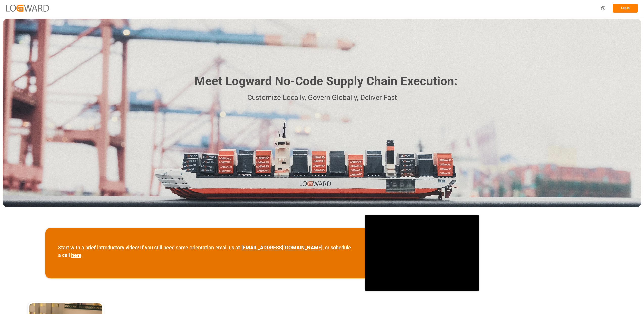 Image resolution: width=644 pixels, height=314 pixels. What do you see at coordinates (326, 81) in the screenshot?
I see `h1: Meet Logward No-Code Supply Chain Execution:` at bounding box center [326, 81].